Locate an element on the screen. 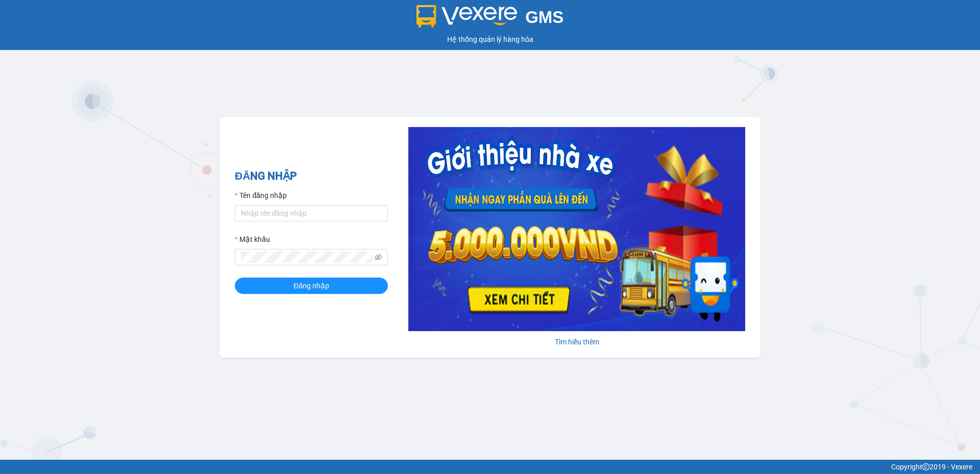 The height and width of the screenshot is (474, 980). input: Tên đăng nhập is located at coordinates (311, 214).